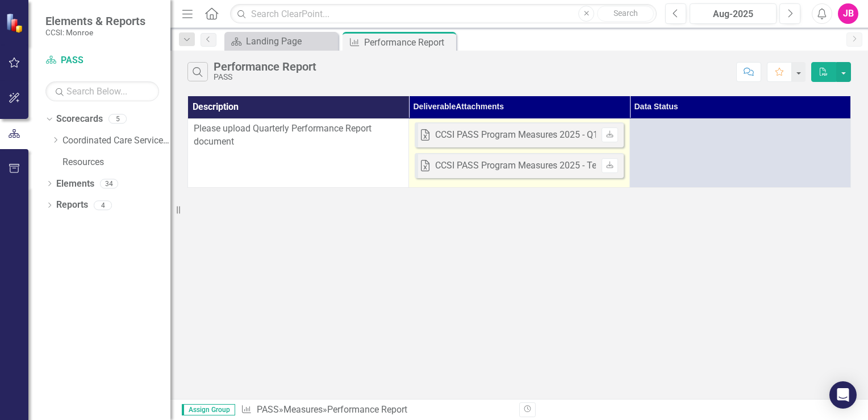  What do you see at coordinates (118, 119) in the screenshot?
I see `div: 5` at bounding box center [118, 119].